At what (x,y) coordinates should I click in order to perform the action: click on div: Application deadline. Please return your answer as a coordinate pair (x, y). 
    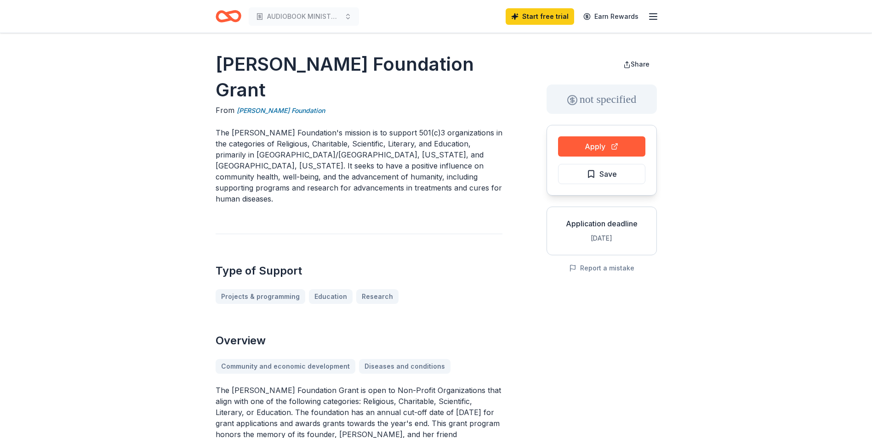
    Looking at the image, I should click on (602, 224).